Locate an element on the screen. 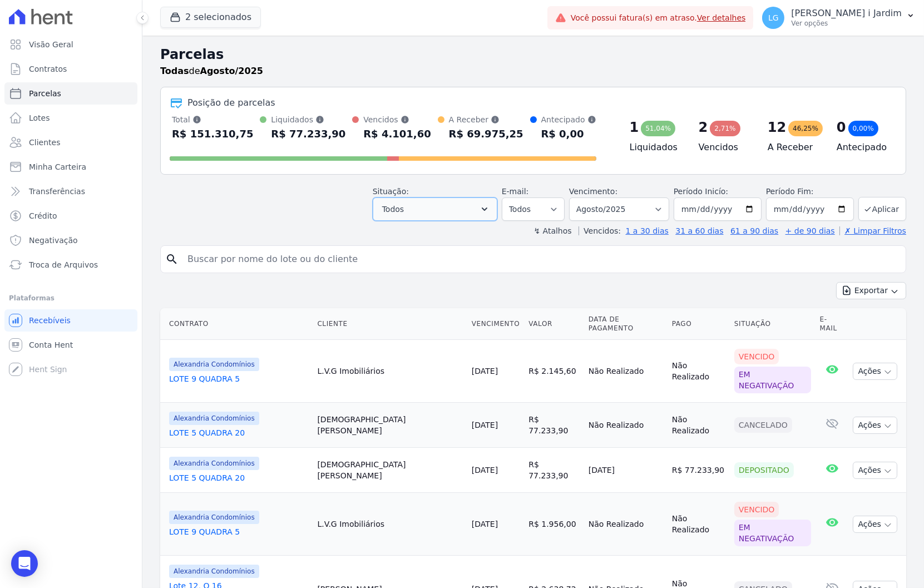 This screenshot has width=924, height=588. a: Crédito is located at coordinates (70, 215).